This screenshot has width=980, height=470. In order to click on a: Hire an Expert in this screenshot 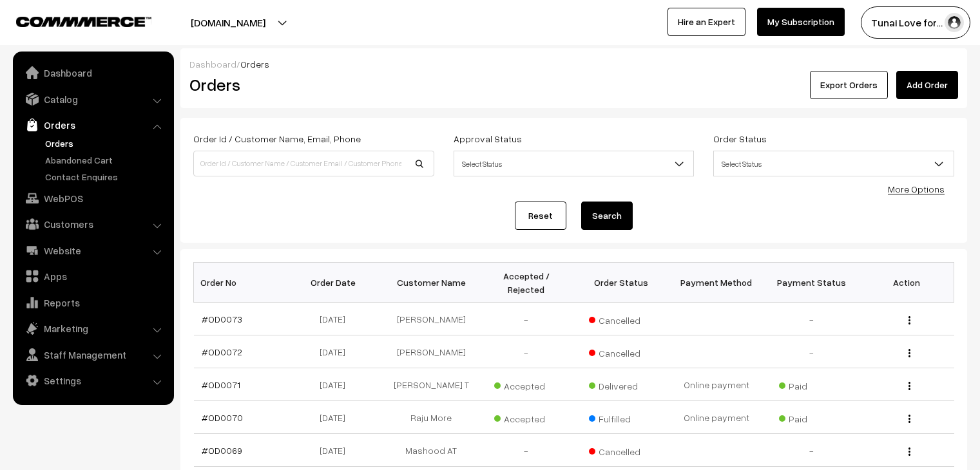, I will do `click(707, 22)`.